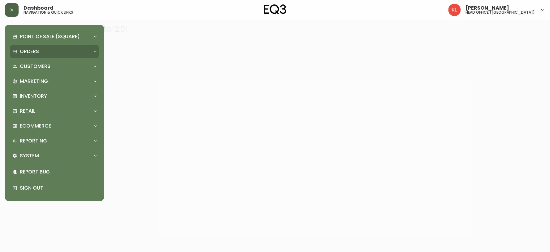  Describe the element at coordinates (58, 172) in the screenshot. I see `p: Report Bug` at that location.